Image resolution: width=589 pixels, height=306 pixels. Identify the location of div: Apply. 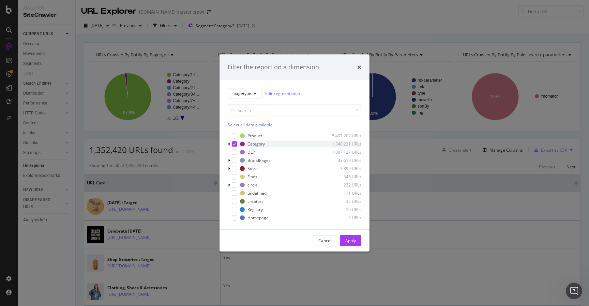
(351, 240).